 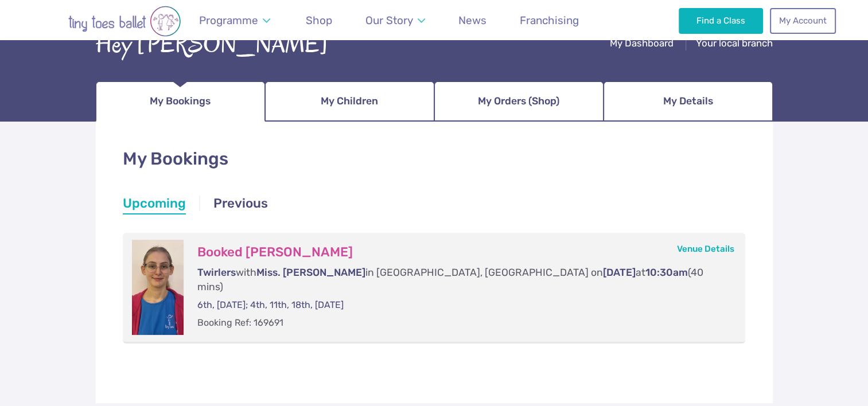 What do you see at coordinates (180, 101) in the screenshot?
I see `span: My Bookings` at bounding box center [180, 101].